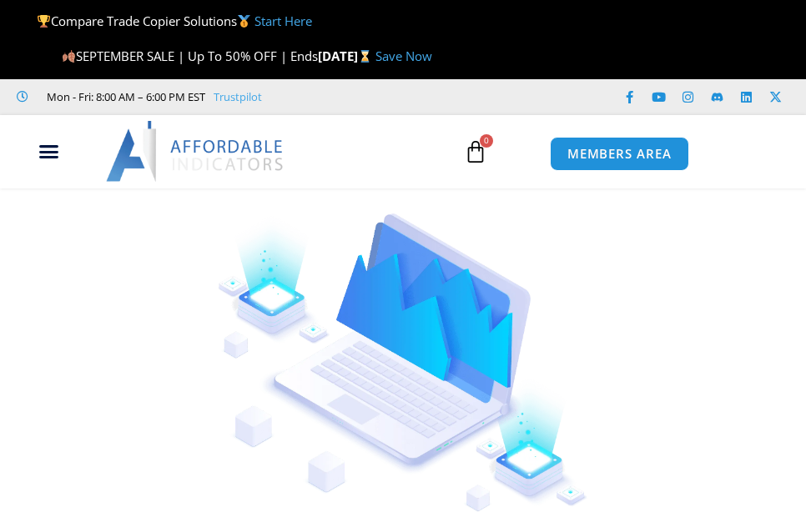 Image resolution: width=806 pixels, height=532 pixels. Describe the element at coordinates (190, 56) in the screenshot. I see `span: SEPTEMBER SALE | Up To 50% OFF | Ends` at that location.